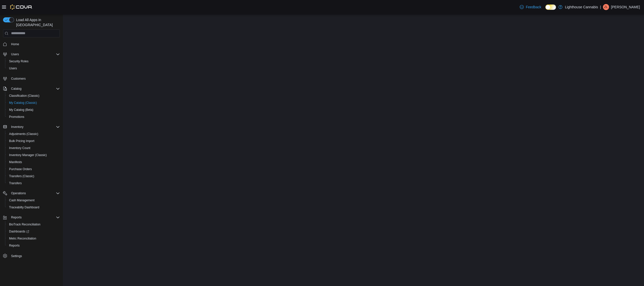 This screenshot has width=644, height=286. I want to click on button: Transfers, so click(33, 183).